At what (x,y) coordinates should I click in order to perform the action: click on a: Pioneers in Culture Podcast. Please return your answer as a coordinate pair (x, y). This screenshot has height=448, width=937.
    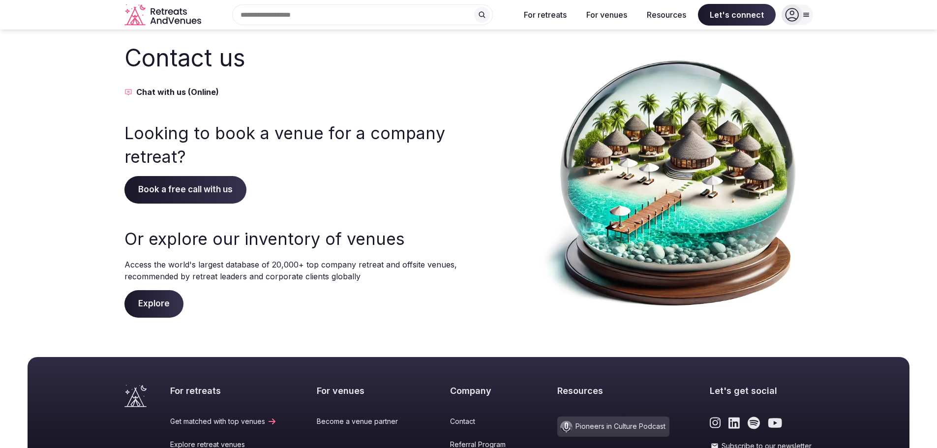
    Looking at the image, I should click on (613, 426).